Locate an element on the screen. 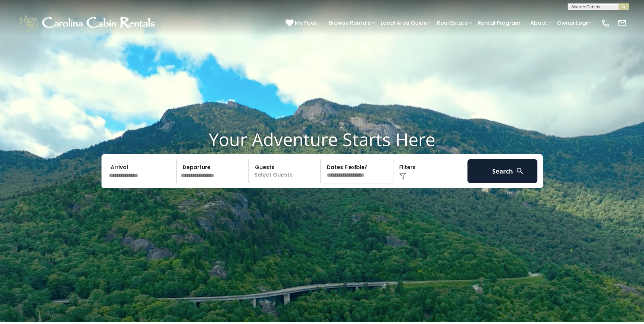 This screenshot has width=644, height=324. a: My Favs is located at coordinates (302, 23).